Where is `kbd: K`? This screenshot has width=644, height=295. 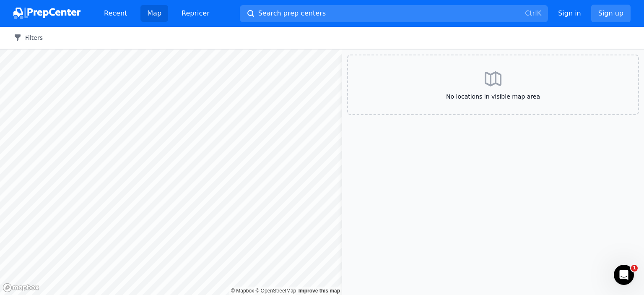
kbd: K is located at coordinates (540, 13).